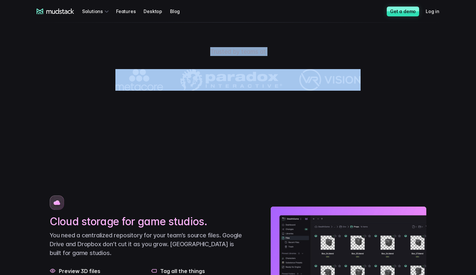 The width and height of the screenshot is (476, 275). Describe the element at coordinates (179, 11) in the screenshot. I see `a: Blog` at that location.